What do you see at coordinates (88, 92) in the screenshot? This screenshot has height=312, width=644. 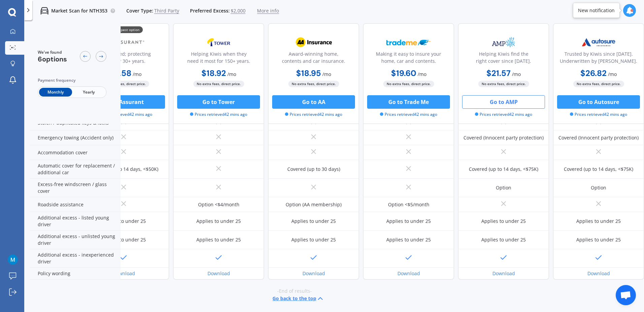 I see `span: Yearly` at bounding box center [88, 92].